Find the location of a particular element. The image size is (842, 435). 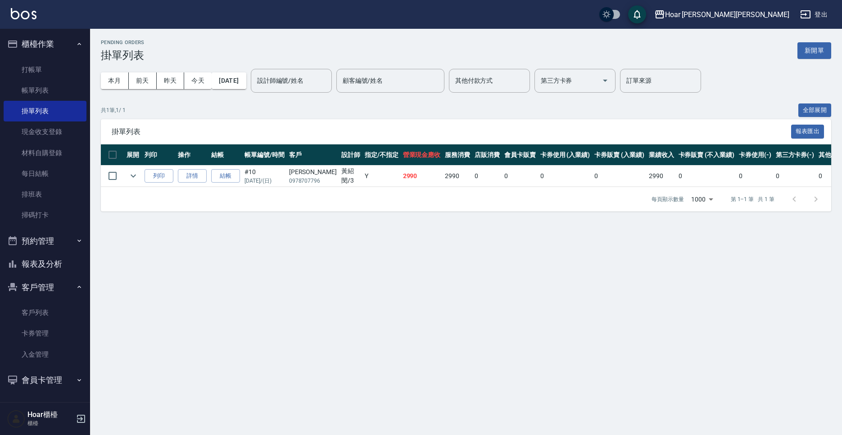

button: 報表及分析 is located at coordinates (45, 264).